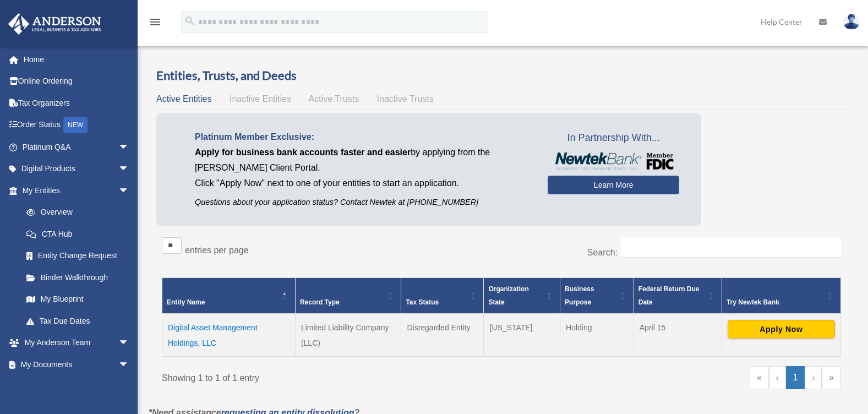  Describe the element at coordinates (363, 183) in the screenshot. I see `p: Click "Apply Now" next to one of your entities to start an application.` at that location.